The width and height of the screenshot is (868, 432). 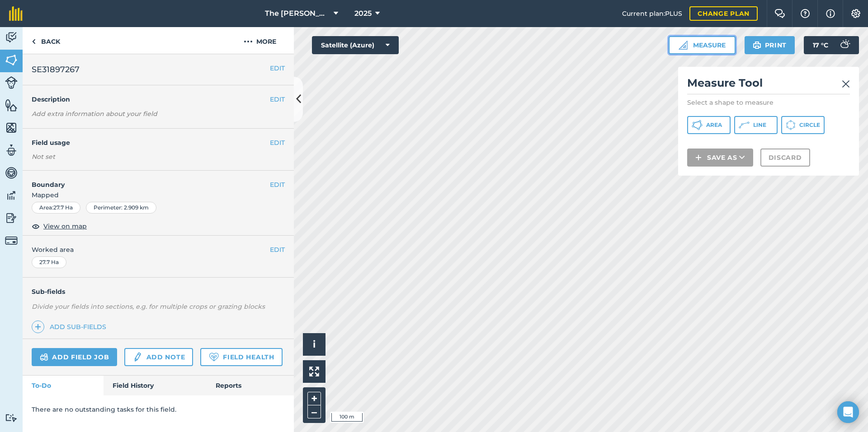 I want to click on img: fieldmargin Logo, so click(x=16, y=13).